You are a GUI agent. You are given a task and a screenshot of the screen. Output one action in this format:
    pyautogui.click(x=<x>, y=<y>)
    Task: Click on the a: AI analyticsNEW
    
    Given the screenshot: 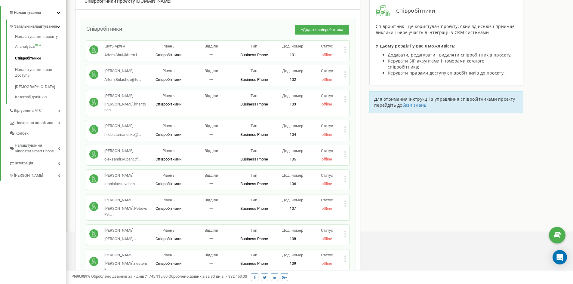 What is the action you would take?
    pyautogui.click(x=41, y=47)
    